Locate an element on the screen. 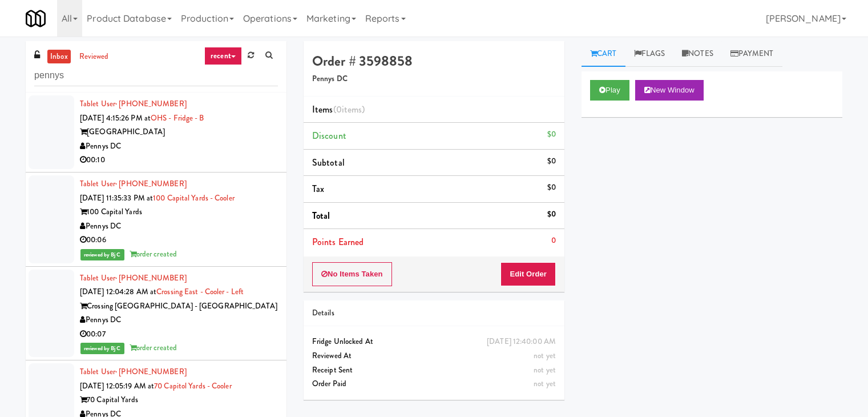  span: Total is located at coordinates (321, 215).